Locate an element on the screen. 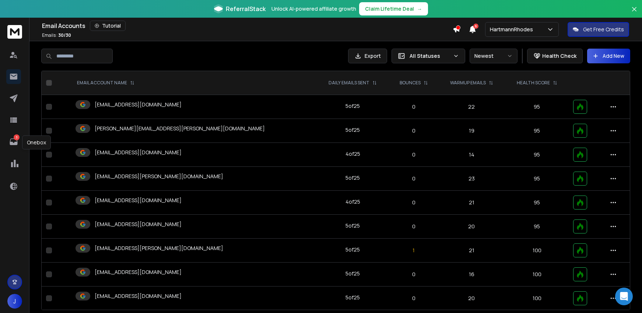  td: 22 is located at coordinates (472, 107).